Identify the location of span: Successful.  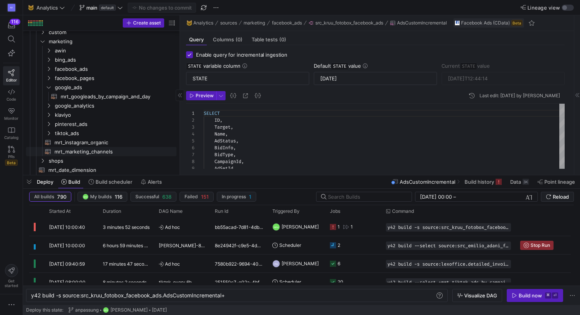
(147, 197).